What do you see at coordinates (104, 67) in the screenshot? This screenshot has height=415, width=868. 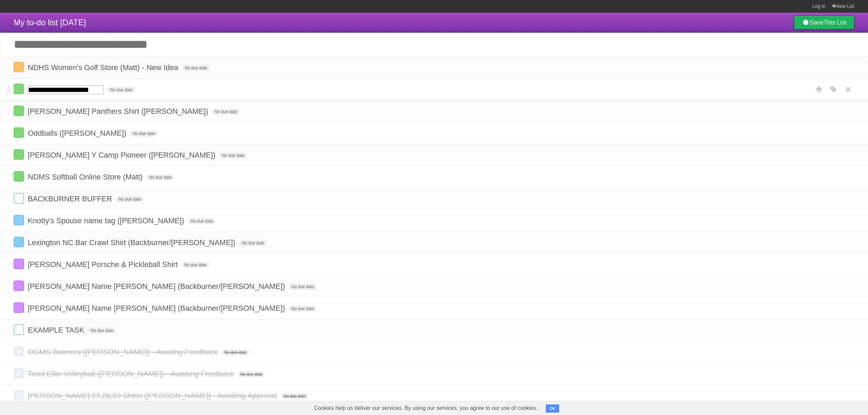 I see `span: NDHS Women's Golf Store (Matt) - New Idea` at bounding box center [104, 67].